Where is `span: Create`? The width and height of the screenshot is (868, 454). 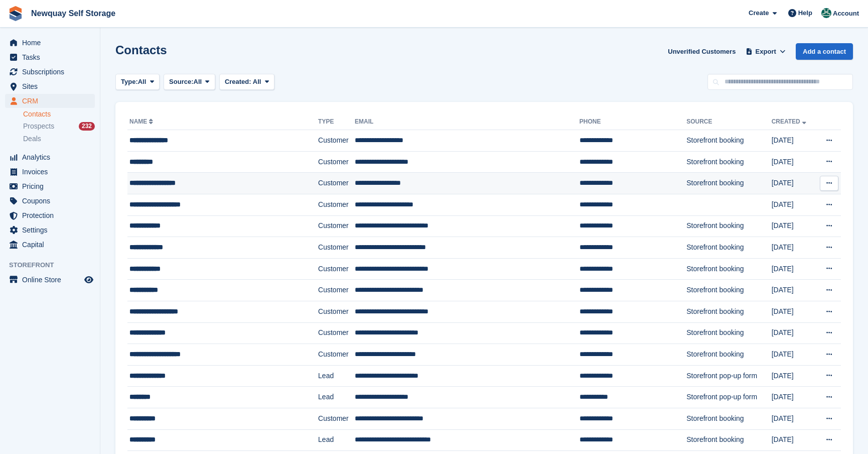
span: Create is located at coordinates (758, 13).